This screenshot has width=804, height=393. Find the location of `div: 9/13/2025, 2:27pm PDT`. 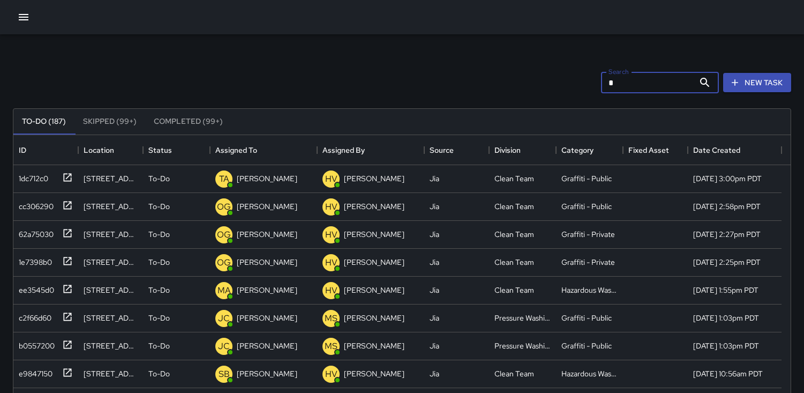

div: 9/13/2025, 2:27pm PDT is located at coordinates (727, 234).